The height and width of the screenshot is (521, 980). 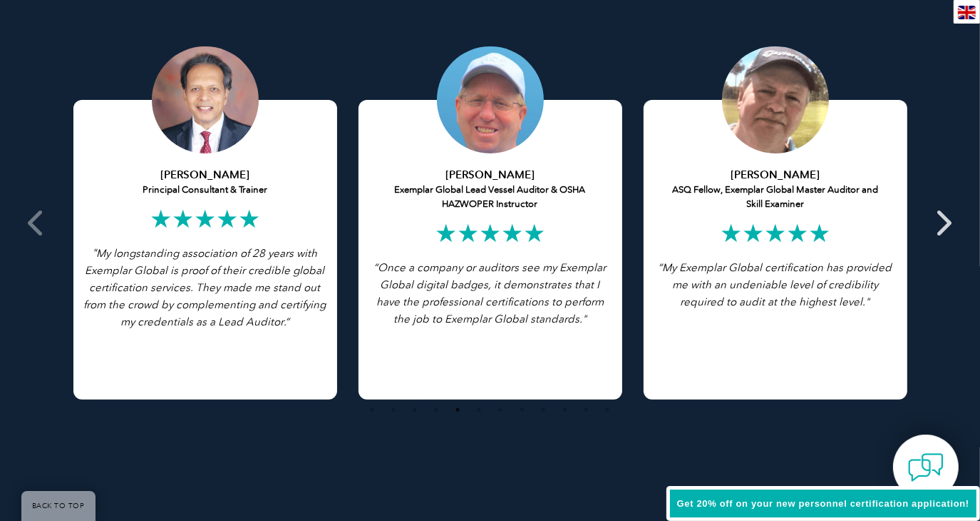 What do you see at coordinates (775, 284) in the screenshot?
I see `i: “My Exemplar Global certification has provided me with an undeniable level of credibility require...` at bounding box center [775, 284].